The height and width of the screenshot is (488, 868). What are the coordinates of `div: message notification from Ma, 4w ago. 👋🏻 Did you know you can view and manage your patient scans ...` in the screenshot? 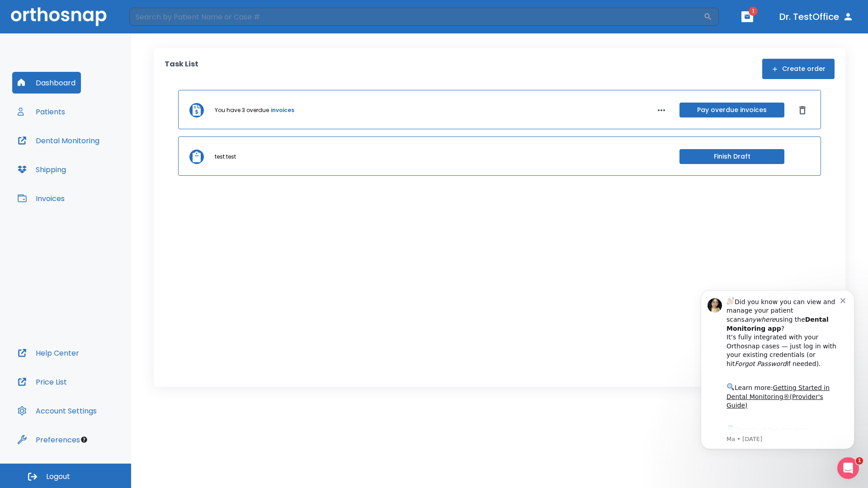 It's located at (90, 93).